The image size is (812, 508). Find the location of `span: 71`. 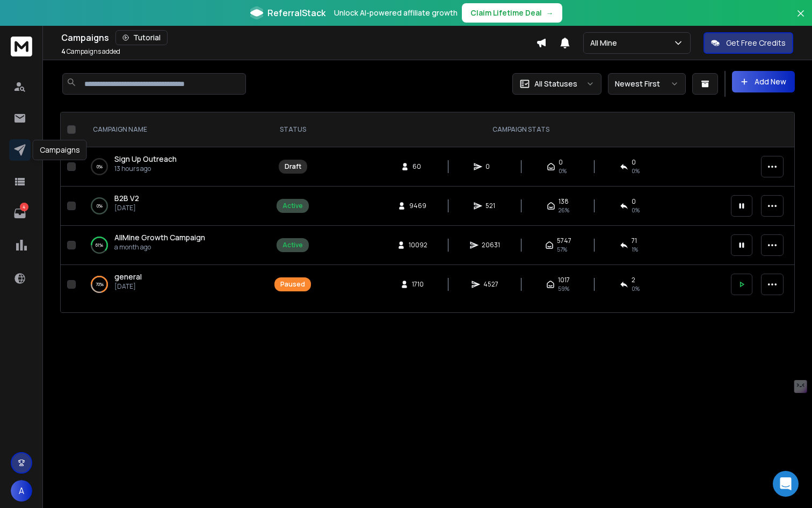

span: 71 is located at coordinates (634, 241).